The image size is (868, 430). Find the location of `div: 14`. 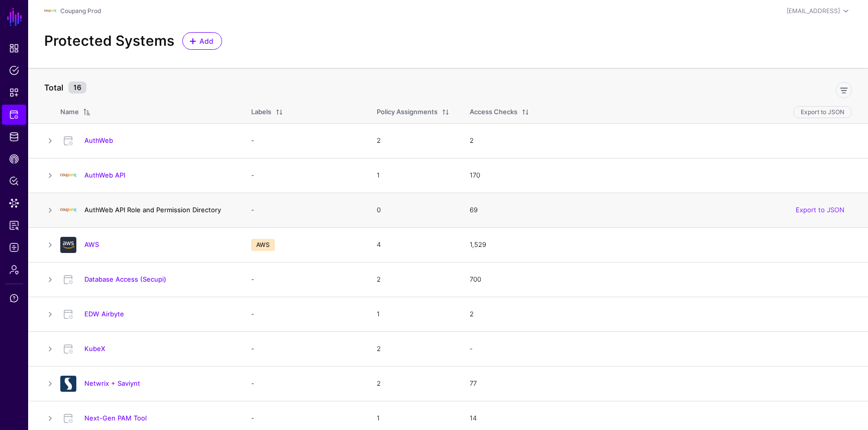

div: 14 is located at coordinates (661, 418).